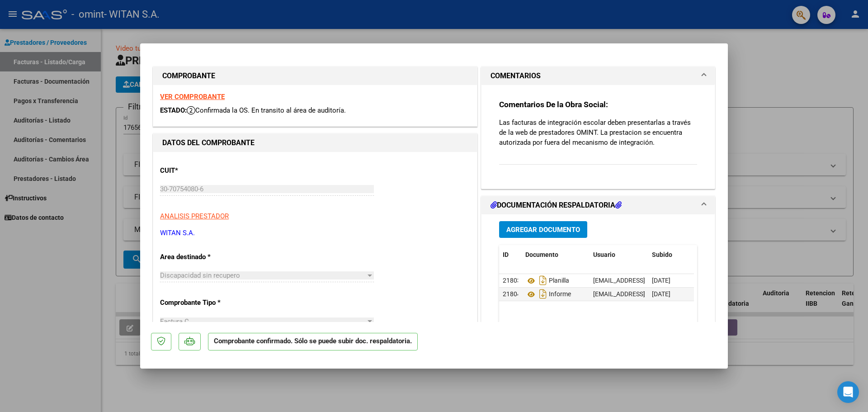  Describe the element at coordinates (173, 111) in the screenshot. I see `span: ESTADO:` at that location.